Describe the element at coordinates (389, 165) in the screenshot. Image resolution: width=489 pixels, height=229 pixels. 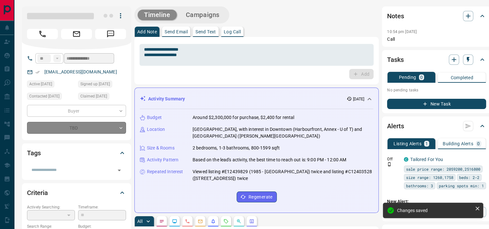
I see `svg: Push Notification Only` at that location.